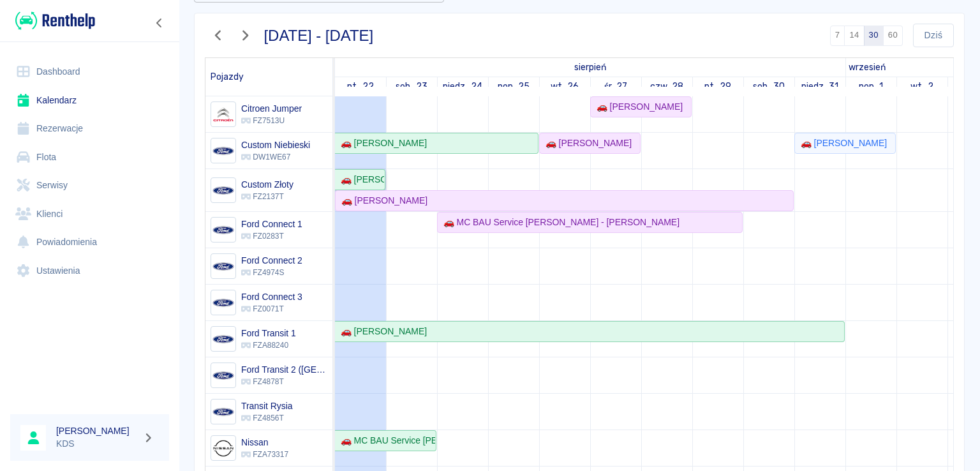 This screenshot has width=980, height=471. What do you see at coordinates (873, 36) in the screenshot?
I see `button: 30 dni` at bounding box center [873, 36].